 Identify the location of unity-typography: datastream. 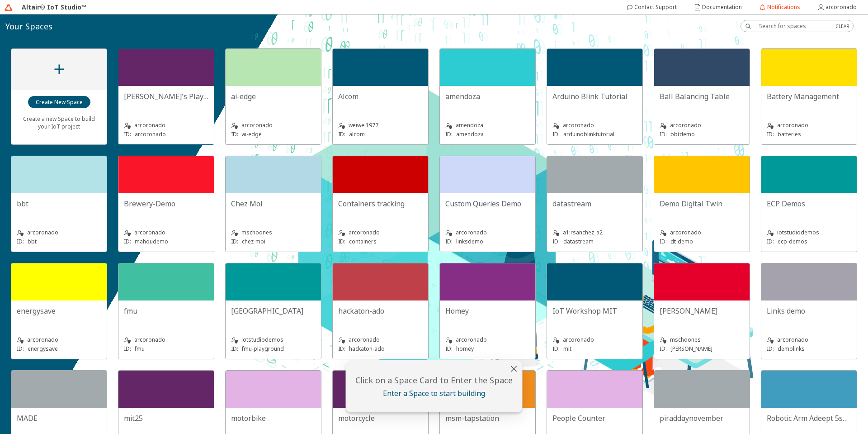
(594, 204).